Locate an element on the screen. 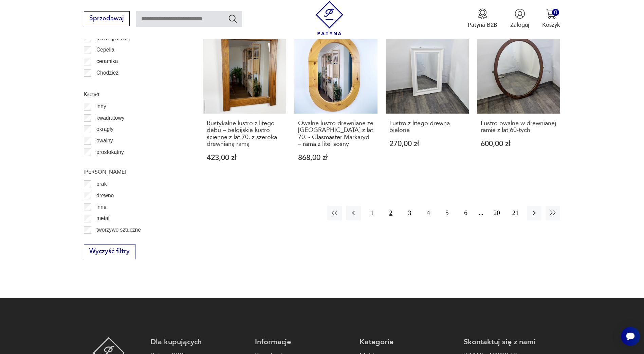 Image resolution: width=644 pixels, height=354 pixels. h3: Rustykalne lustro z litego dębu – belgijskie lustro ścienne z lat 70. z szeroką drewnianą ramą is located at coordinates (244, 134).